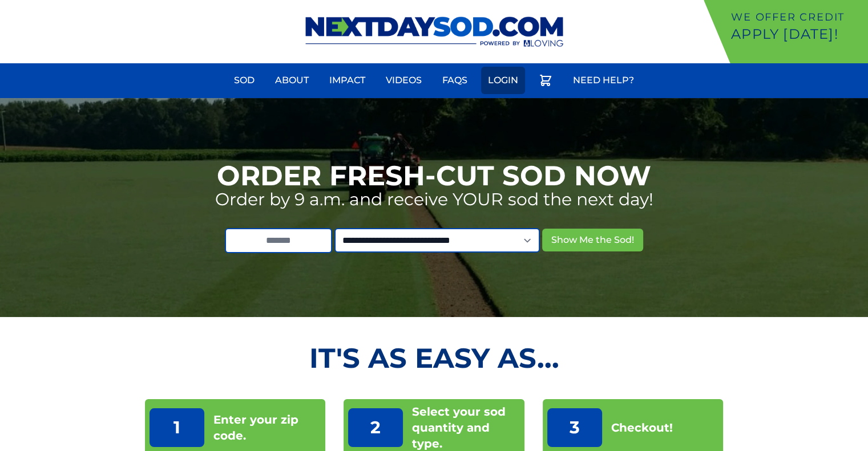 The image size is (868, 451). What do you see at coordinates (434, 358) in the screenshot?
I see `h2: It's as Easy As...` at bounding box center [434, 358].